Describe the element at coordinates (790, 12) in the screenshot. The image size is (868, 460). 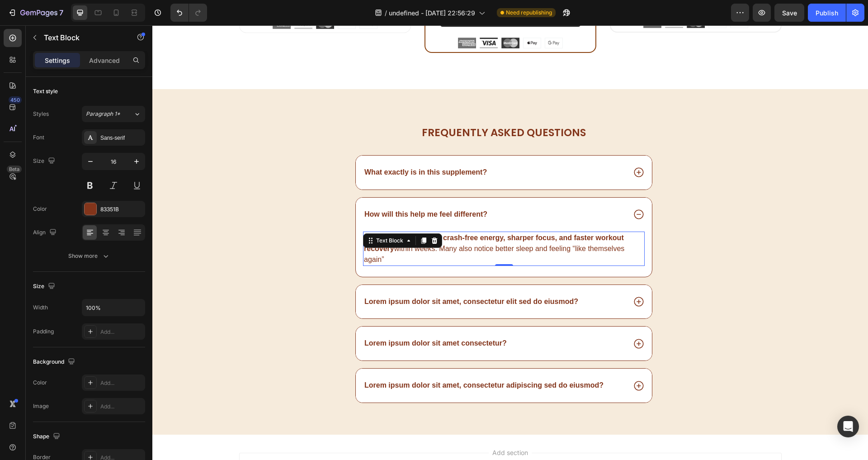
I see `button: Save` at that location.